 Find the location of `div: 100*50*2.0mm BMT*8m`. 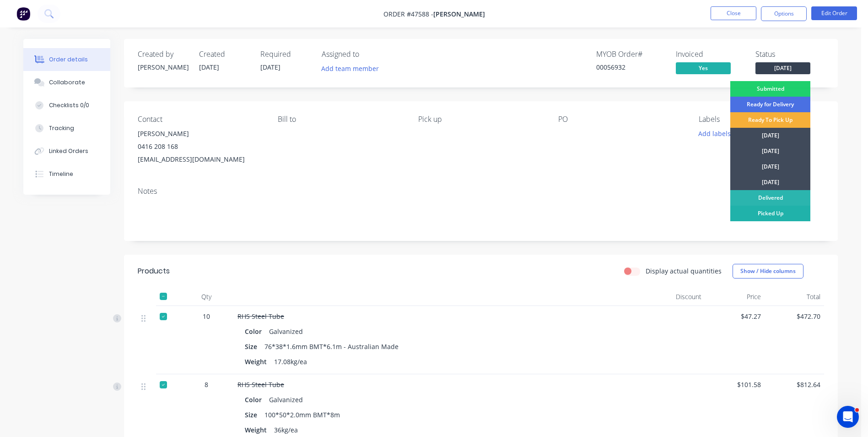

div: 100*50*2.0mm BMT*8m is located at coordinates (302, 414).